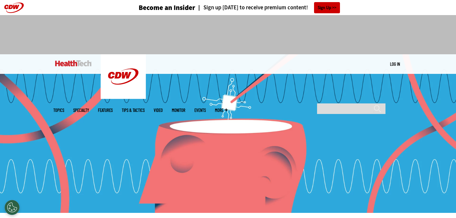 Image resolution: width=456 pixels, height=218 pixels. I want to click on a: Tips & Tactics, so click(133, 110).